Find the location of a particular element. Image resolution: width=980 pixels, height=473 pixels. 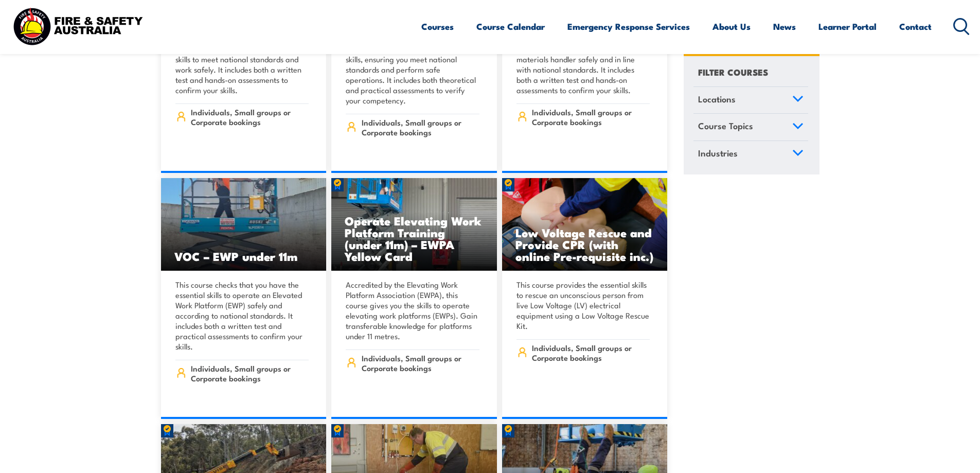

img: Low Voltage Rescue and Provide CPR (with online Pre-requisite inc.) is located at coordinates (585, 224).